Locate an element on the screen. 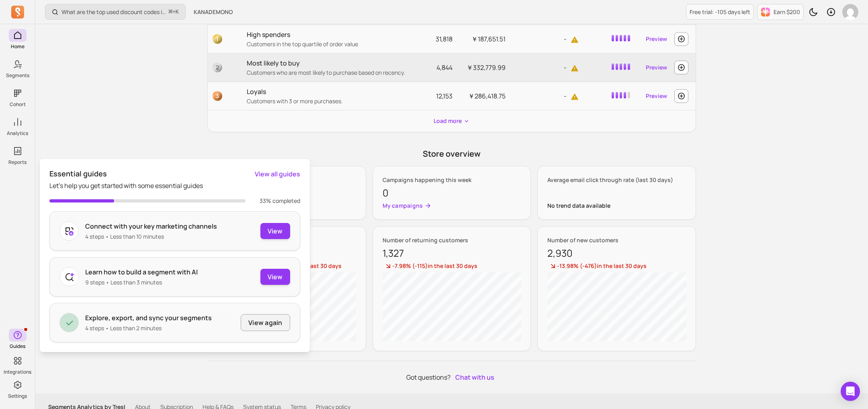 Image resolution: width=868 pixels, height=409 pixels. span: -7.98% is located at coordinates (402, 265).